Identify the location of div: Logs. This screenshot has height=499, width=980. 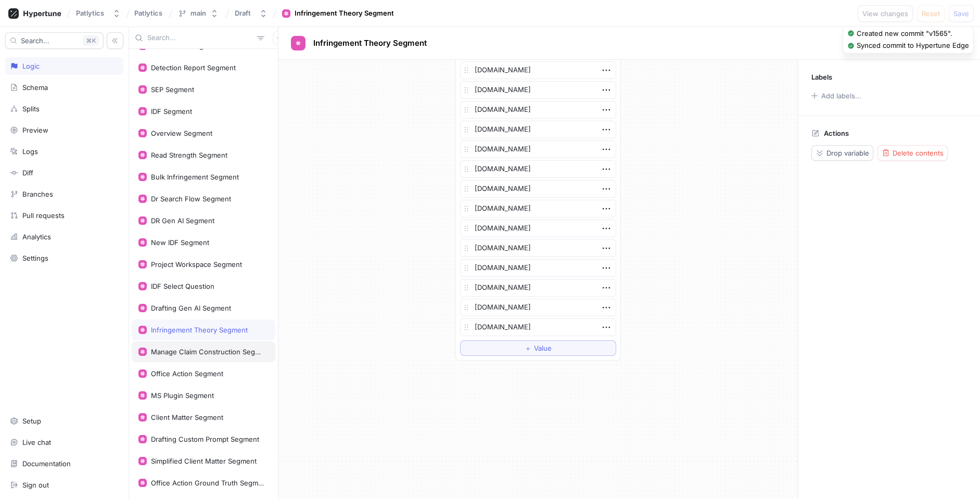
(30, 151).